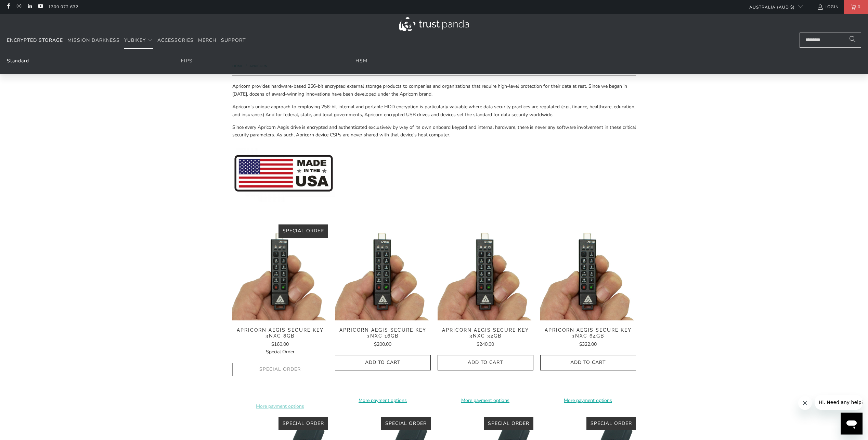 Image resolution: width=868 pixels, height=440 pixels. What do you see at coordinates (485, 344) in the screenshot?
I see `span: $240.00` at bounding box center [485, 344].